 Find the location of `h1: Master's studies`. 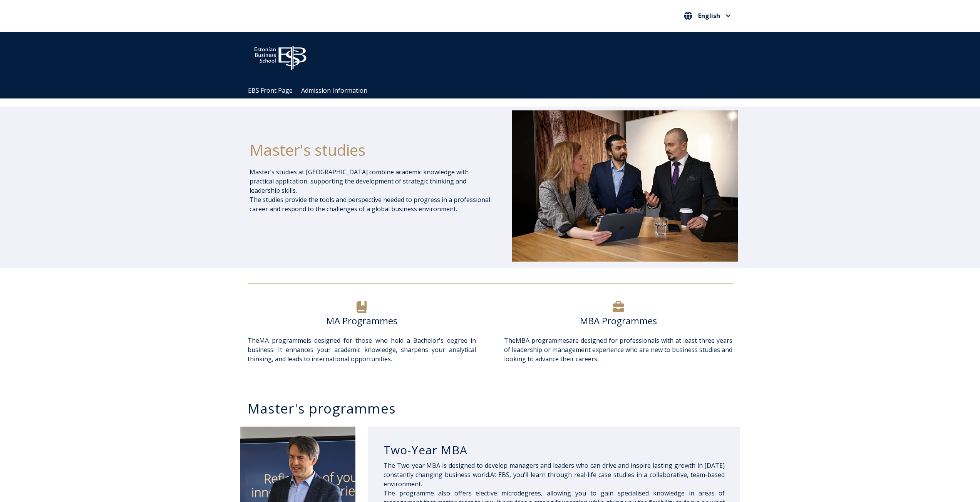

h1: Master's studies is located at coordinates (370, 150).